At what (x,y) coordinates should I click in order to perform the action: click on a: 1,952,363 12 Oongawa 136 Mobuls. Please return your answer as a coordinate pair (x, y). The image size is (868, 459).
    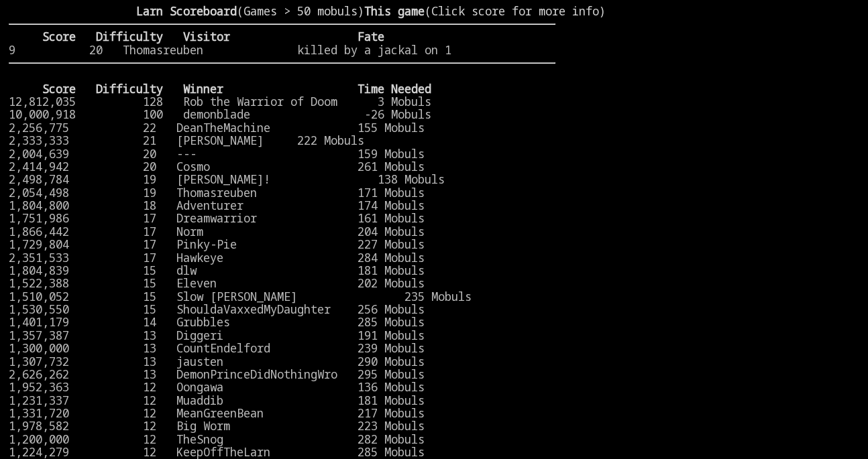
    Looking at the image, I should click on (217, 387).